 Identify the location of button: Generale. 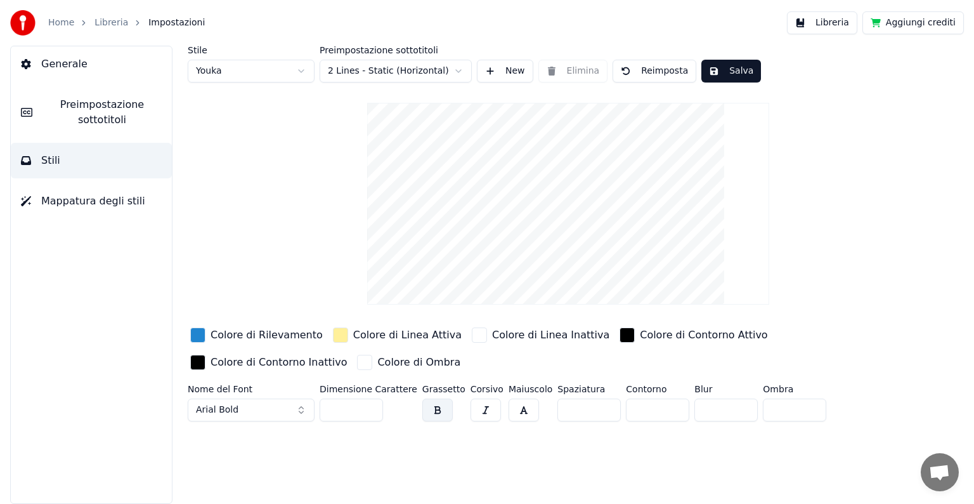
(91, 64).